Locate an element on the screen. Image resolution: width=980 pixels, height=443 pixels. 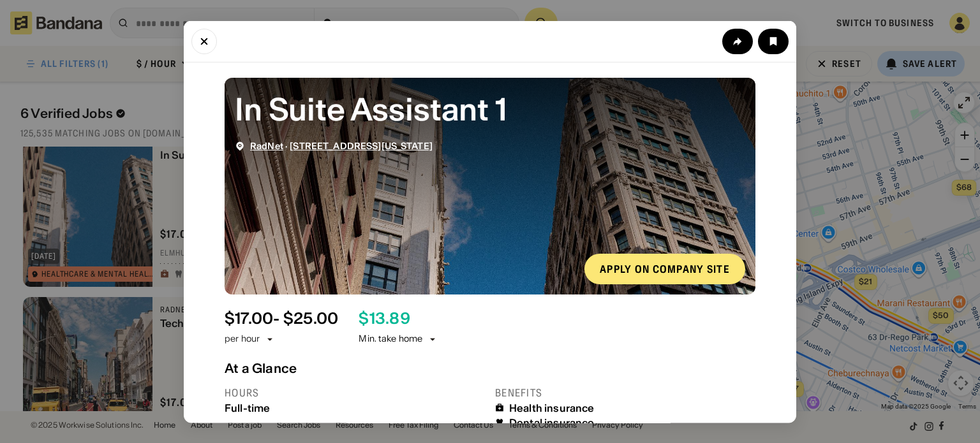
div: Min. take home is located at coordinates (398, 339).